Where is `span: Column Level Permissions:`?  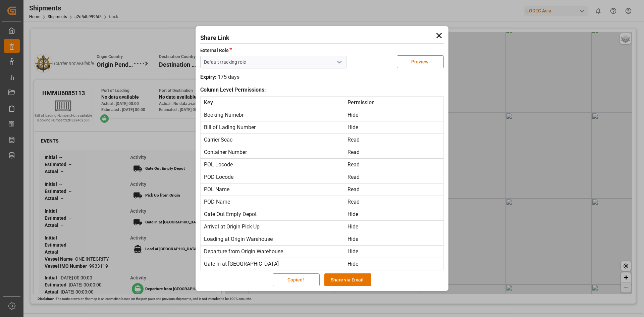 span: Column Level Permissions: is located at coordinates (233, 90).